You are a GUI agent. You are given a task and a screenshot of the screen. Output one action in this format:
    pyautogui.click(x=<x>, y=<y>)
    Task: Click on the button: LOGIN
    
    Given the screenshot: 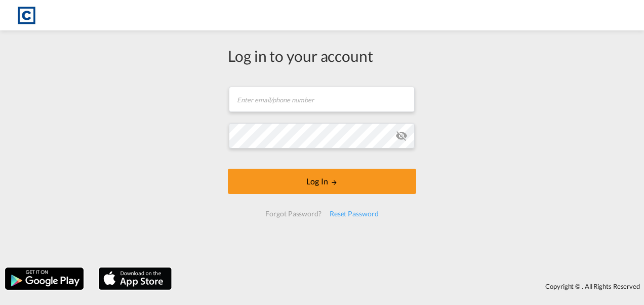 What is the action you would take?
    pyautogui.click(x=322, y=181)
    